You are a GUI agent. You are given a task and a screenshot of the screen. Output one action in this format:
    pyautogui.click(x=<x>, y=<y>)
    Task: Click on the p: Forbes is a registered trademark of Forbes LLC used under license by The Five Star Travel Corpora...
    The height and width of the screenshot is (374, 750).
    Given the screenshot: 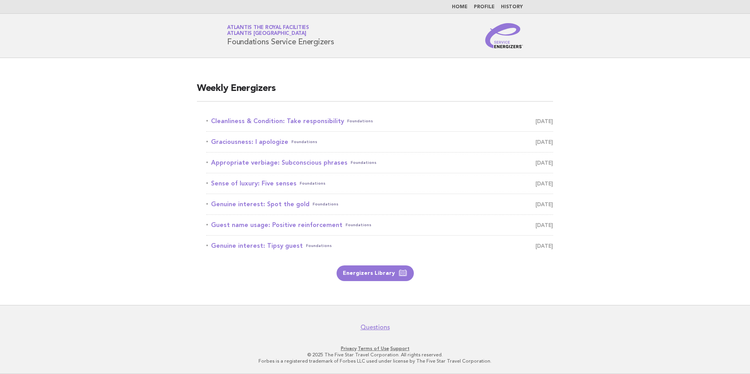 What is the action you would take?
    pyautogui.click(x=375, y=361)
    